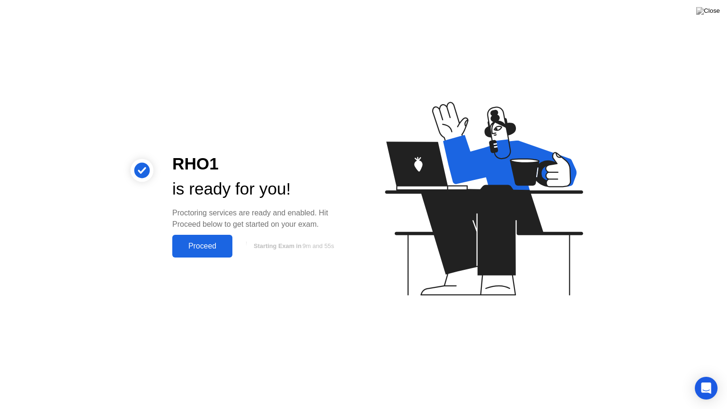 The height and width of the screenshot is (409, 727). I want to click on div: Proctoring services are ready and enabled. Hit Proceed below to get started on your exam., so click(260, 219).